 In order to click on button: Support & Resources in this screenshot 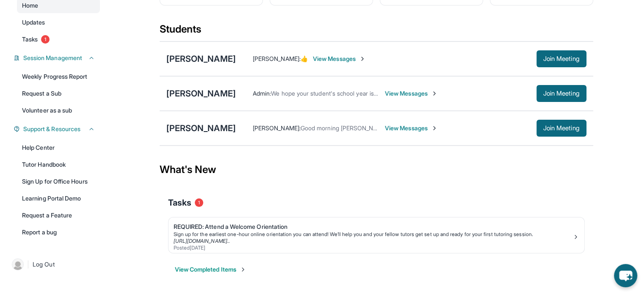, I will do `click(58, 129)`.